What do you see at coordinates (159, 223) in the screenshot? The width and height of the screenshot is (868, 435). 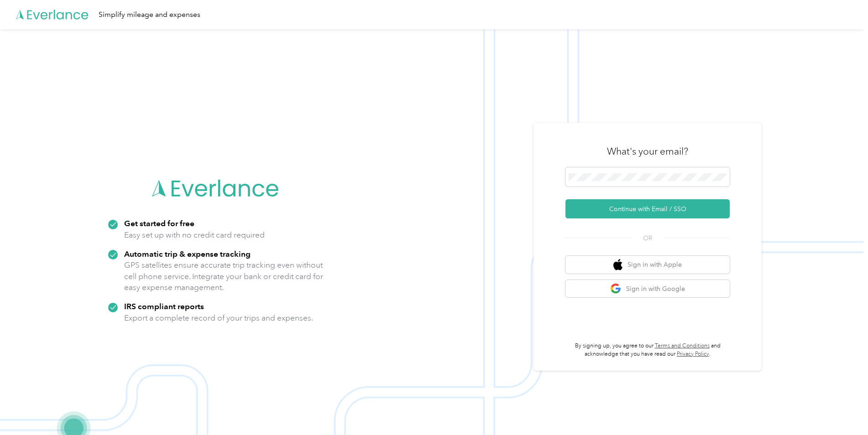 I see `strong: Get started for free` at bounding box center [159, 223].